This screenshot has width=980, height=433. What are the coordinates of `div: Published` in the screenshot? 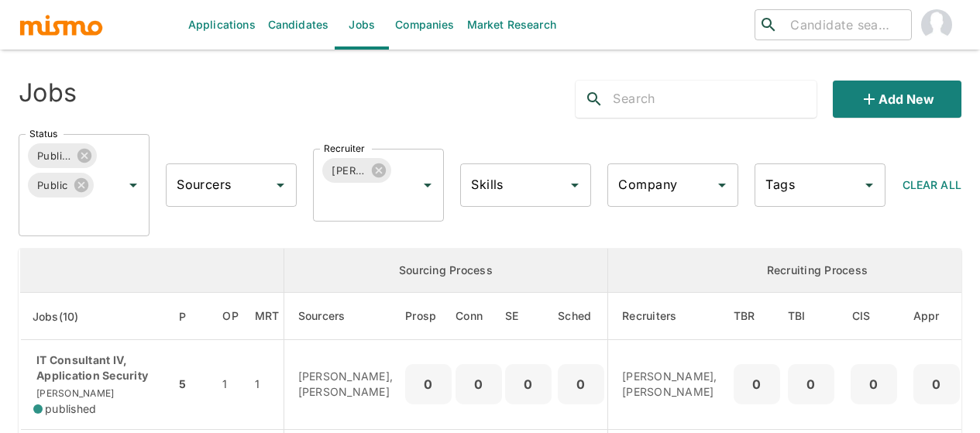 It's located at (62, 156).